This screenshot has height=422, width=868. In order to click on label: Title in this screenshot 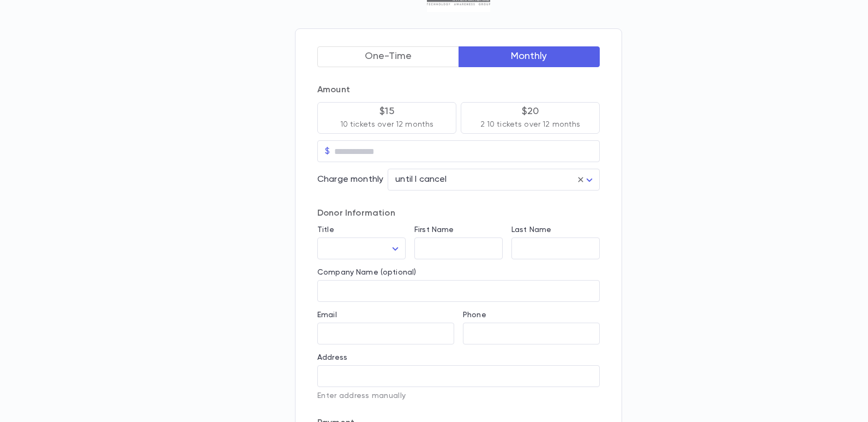, I will do `click(325, 230)`.